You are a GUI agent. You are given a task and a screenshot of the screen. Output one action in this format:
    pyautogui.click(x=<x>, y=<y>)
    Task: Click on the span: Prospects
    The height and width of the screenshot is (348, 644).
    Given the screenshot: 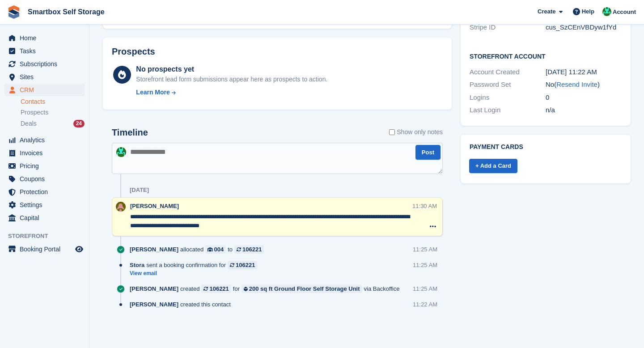 What is the action you would take?
    pyautogui.click(x=35, y=112)
    